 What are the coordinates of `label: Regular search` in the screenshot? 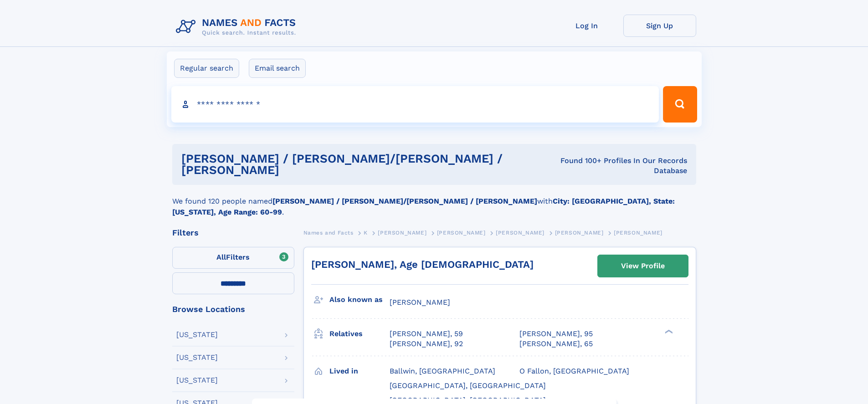 It's located at (207, 68).